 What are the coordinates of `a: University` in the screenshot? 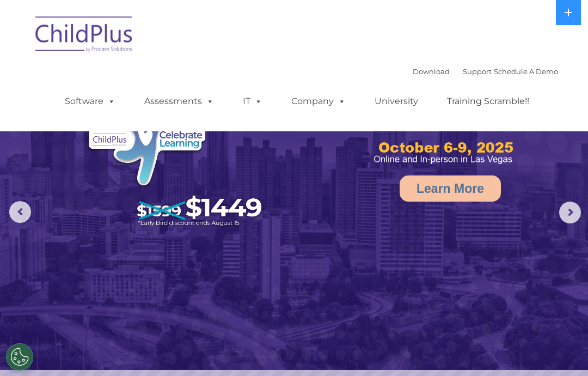 It's located at (396, 102).